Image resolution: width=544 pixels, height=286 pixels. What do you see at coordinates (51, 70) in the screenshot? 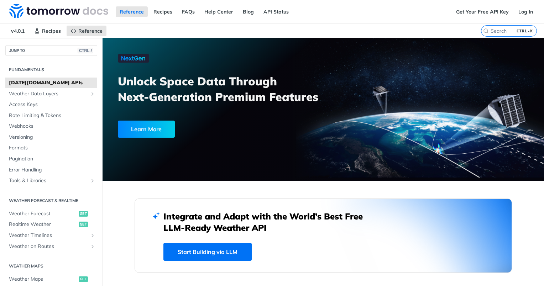
I see `h2: Fundamentals` at bounding box center [51, 70].